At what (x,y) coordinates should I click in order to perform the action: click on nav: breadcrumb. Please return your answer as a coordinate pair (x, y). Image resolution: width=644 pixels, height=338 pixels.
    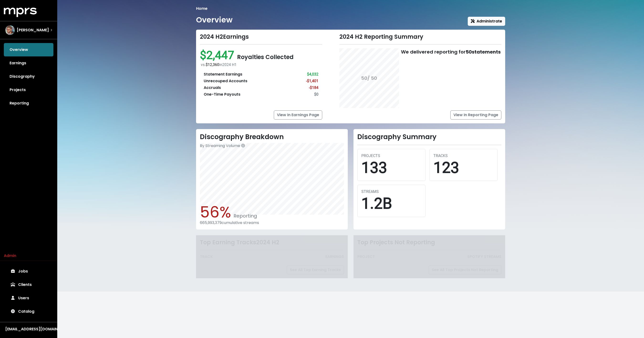
    Looking at the image, I should click on (351, 9).